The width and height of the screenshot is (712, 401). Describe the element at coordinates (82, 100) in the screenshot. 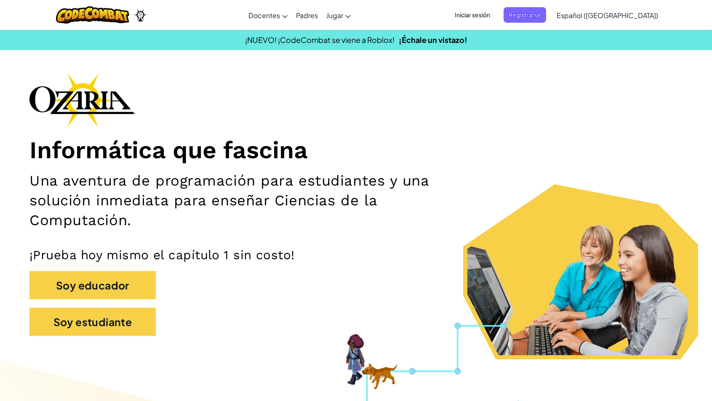

I see `img: Ozaria branding logo` at that location.